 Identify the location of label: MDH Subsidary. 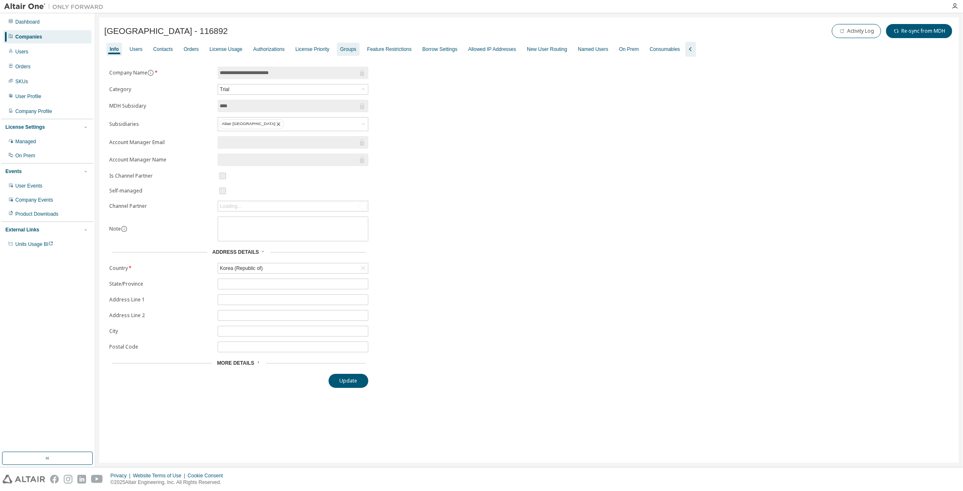
(161, 106).